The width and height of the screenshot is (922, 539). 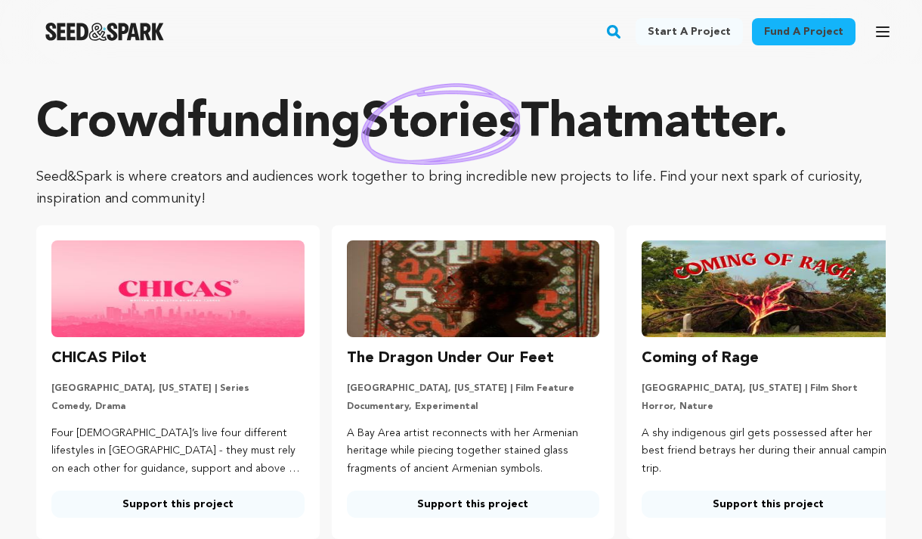 What do you see at coordinates (768, 406) in the screenshot?
I see `p: Horror, Nature` at bounding box center [768, 406].